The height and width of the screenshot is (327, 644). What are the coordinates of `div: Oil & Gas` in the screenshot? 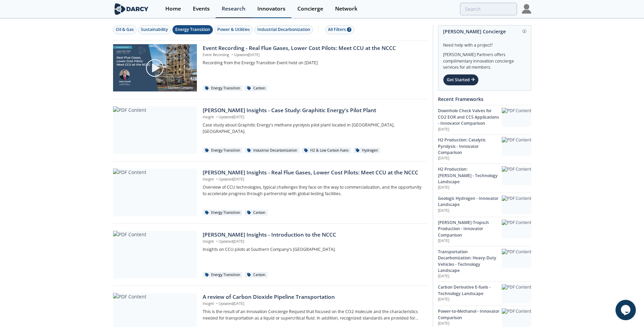 It's located at (125, 29).